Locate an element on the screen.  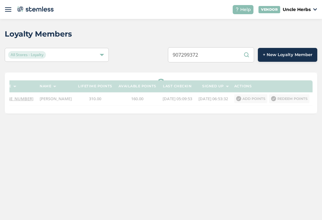
h2: Loyalty Members is located at coordinates (38, 34).